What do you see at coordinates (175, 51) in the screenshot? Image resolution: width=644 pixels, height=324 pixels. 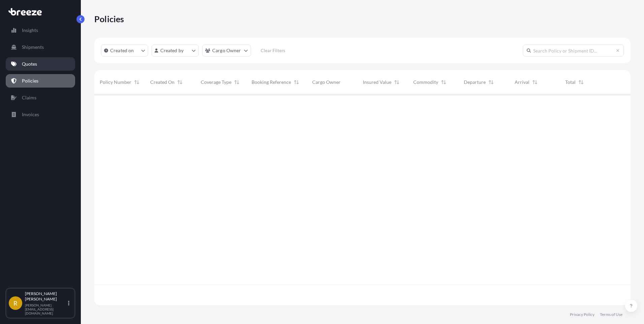 I see `button: createdBy Filter options` at bounding box center [175, 51].